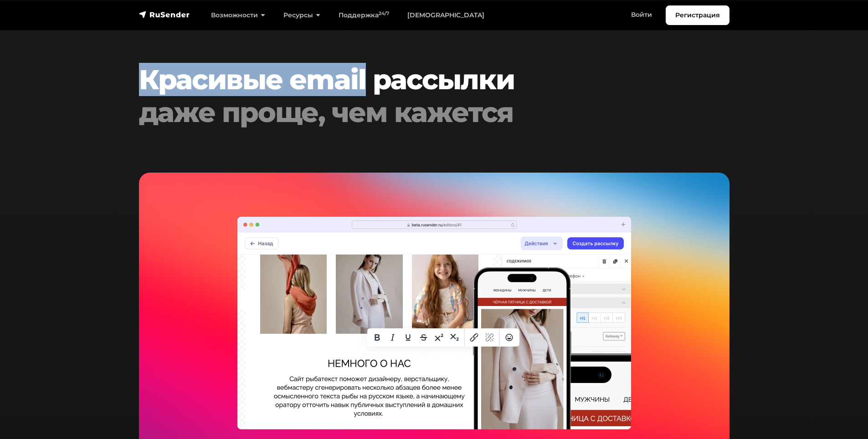 Image resolution: width=868 pixels, height=439 pixels. Describe the element at coordinates (363, 15) in the screenshot. I see `a: Поддержка24/7` at that location.